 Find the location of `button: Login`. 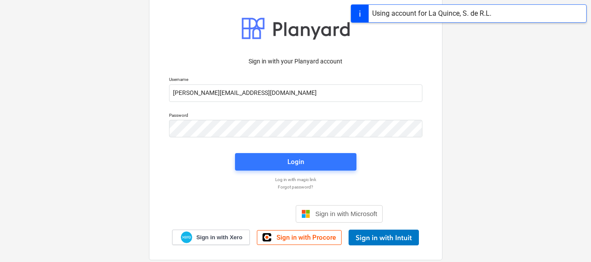

button: Login is located at coordinates (296, 162).